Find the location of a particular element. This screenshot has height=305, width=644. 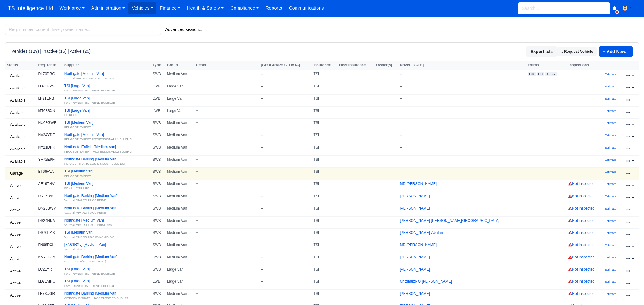

strong: MT68SXN is located at coordinates (46, 110).